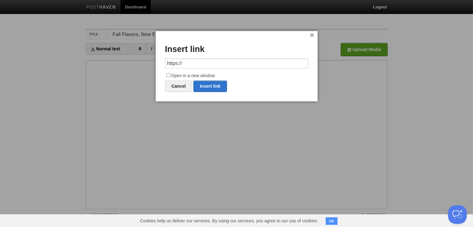  I want to click on h3: Insert link, so click(236, 49).